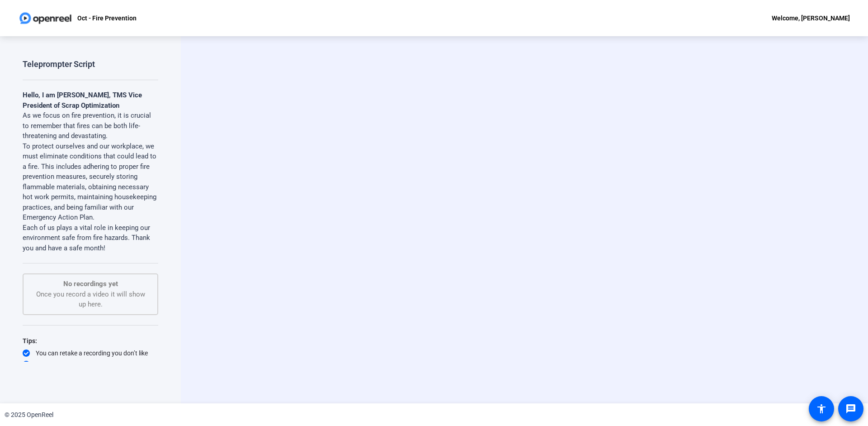 The width and height of the screenshot is (868, 426). What do you see at coordinates (90, 238) in the screenshot?
I see `p: Each of us plays a vital role in keeping our environment safe from fire hazards. Thank you and ha...` at bounding box center [90, 238].